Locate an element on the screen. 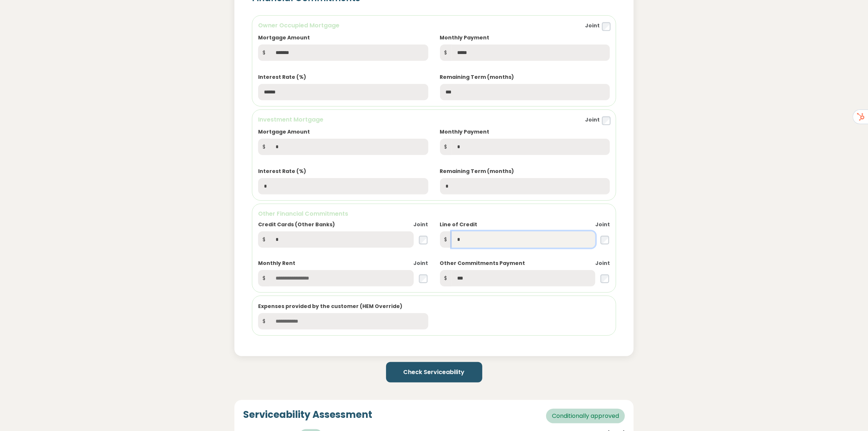 This screenshot has width=868, height=431. h4: Serviceability Assessment is located at coordinates (307, 415).